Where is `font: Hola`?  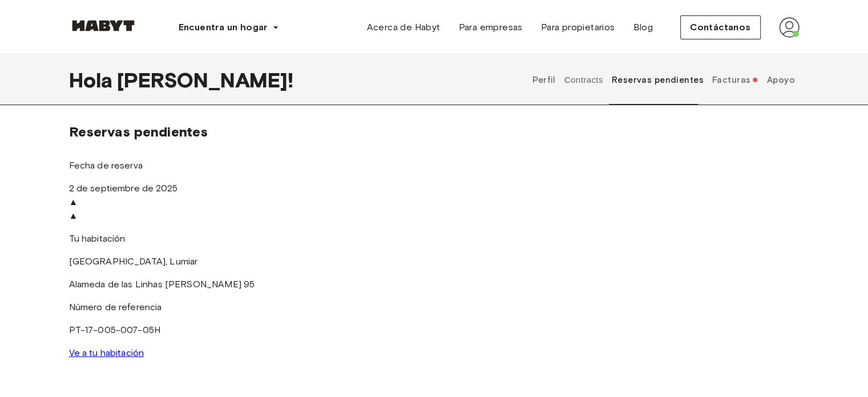
font: Hola is located at coordinates (91, 80).